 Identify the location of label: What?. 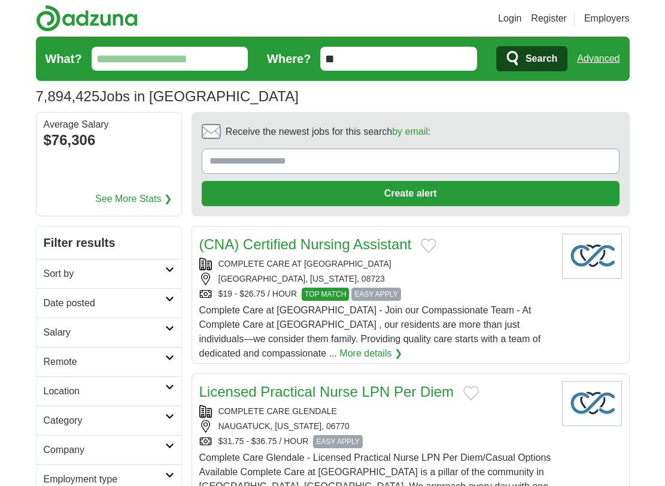
(63, 59).